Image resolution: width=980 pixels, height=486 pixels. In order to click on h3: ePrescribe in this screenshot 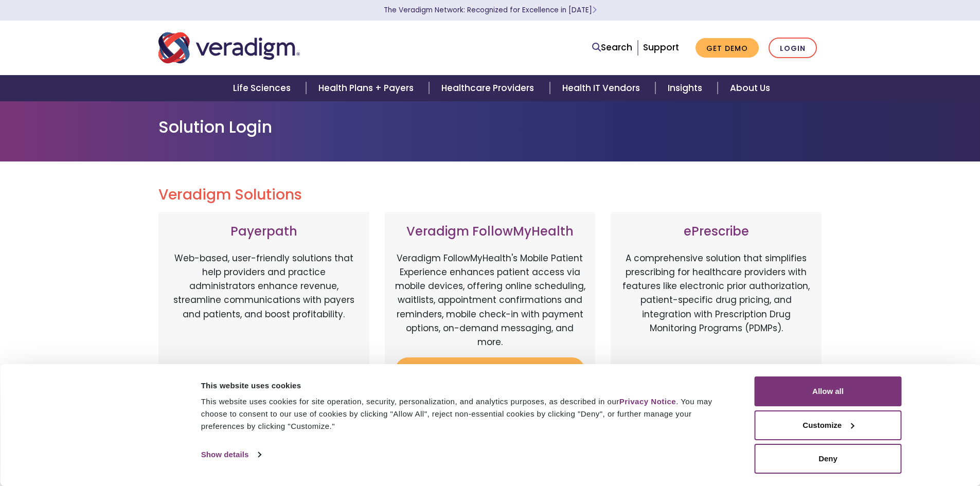, I will do `click(716, 232)`.